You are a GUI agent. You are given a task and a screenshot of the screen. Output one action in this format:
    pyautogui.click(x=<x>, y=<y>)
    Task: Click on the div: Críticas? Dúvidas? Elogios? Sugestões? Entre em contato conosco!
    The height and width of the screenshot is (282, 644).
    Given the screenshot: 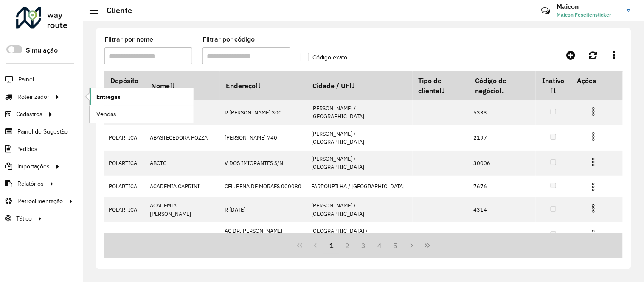 What is the action you would take?
    pyautogui.click(x=484, y=14)
    